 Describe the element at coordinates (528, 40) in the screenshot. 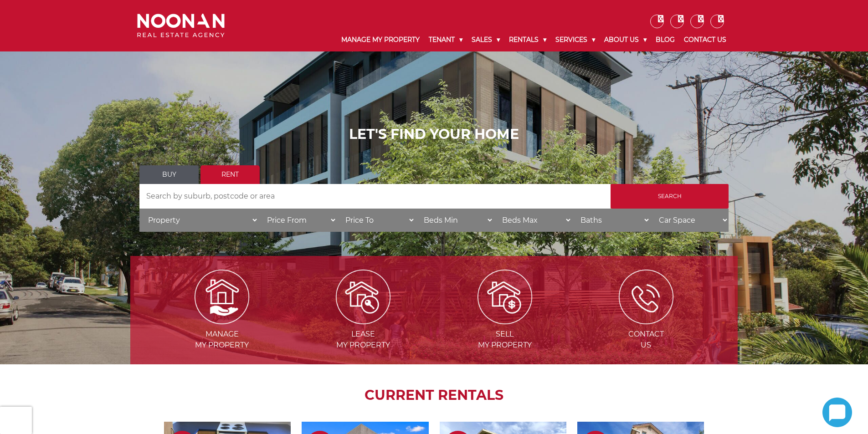

I see `a: Rentals` at that location.